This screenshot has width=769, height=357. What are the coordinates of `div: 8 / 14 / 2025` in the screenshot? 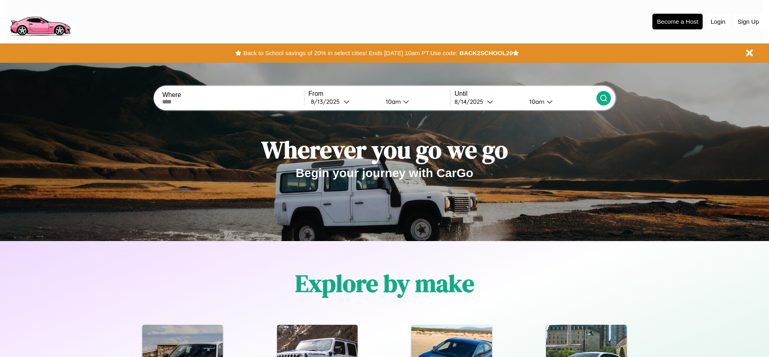 It's located at (471, 101).